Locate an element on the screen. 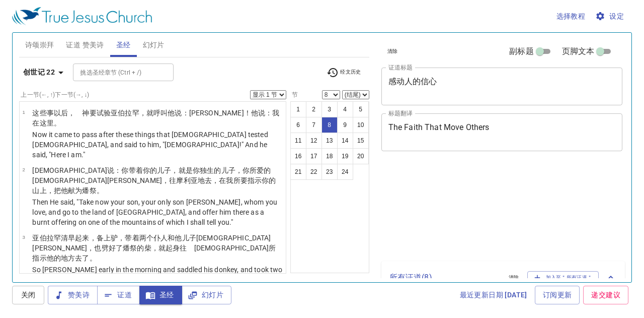  button: 1 is located at coordinates (298, 109).